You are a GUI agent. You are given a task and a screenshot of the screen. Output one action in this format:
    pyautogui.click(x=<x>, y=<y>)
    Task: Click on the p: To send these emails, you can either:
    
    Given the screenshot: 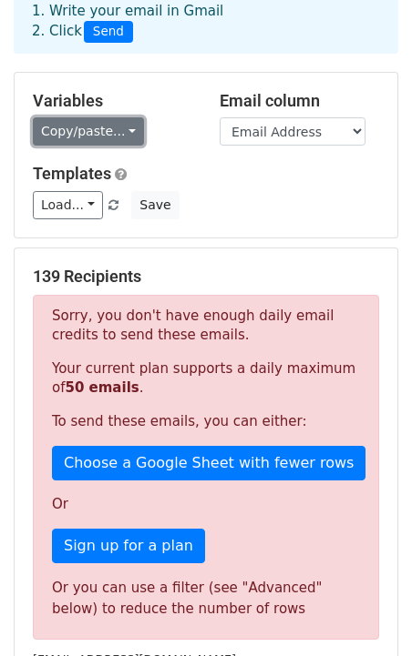 What is the action you would take?
    pyautogui.click(x=206, y=422)
    